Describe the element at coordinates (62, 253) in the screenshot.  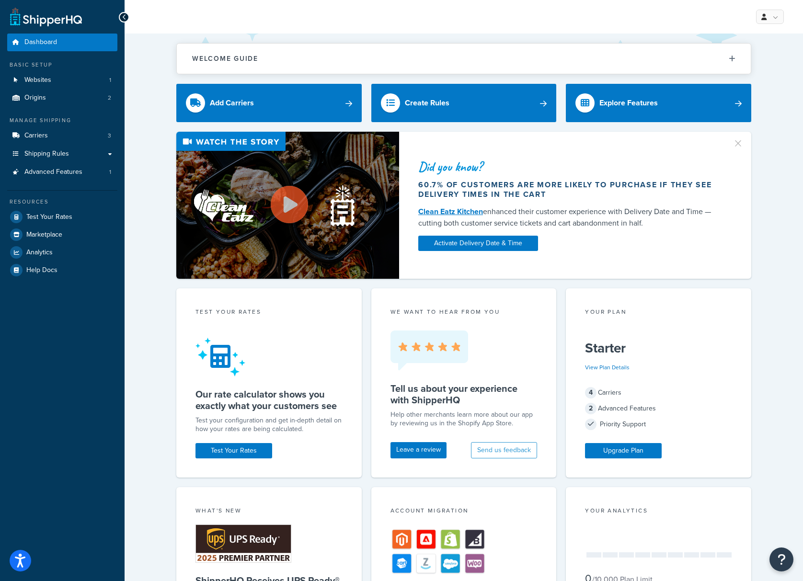
I see `a: Analytics` at that location.